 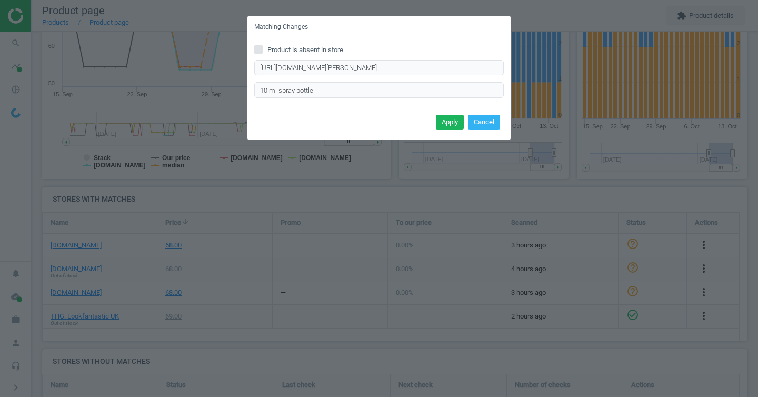 I want to click on input: Enter correct product URL, so click(x=379, y=68).